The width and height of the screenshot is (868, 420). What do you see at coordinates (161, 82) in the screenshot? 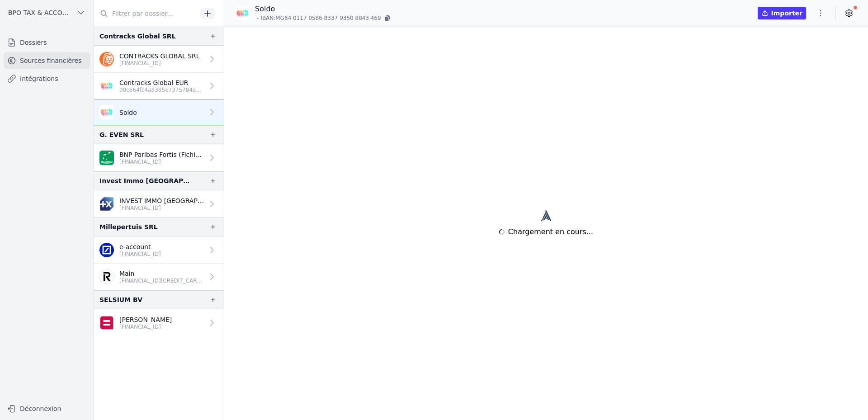
I see `p: Contracks Global EUR` at bounding box center [161, 82].